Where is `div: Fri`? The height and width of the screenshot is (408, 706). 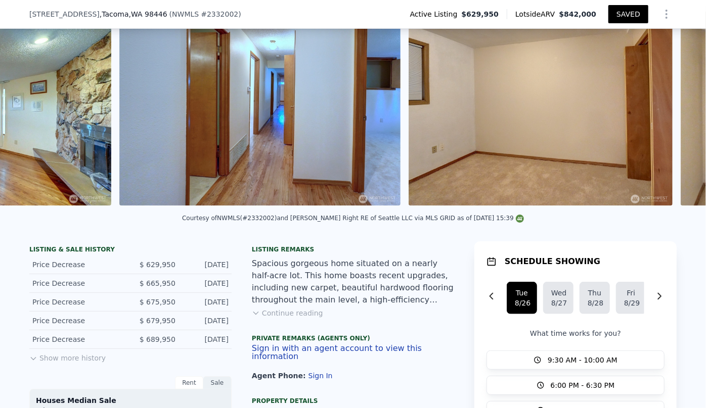 div: Fri is located at coordinates (631, 293).